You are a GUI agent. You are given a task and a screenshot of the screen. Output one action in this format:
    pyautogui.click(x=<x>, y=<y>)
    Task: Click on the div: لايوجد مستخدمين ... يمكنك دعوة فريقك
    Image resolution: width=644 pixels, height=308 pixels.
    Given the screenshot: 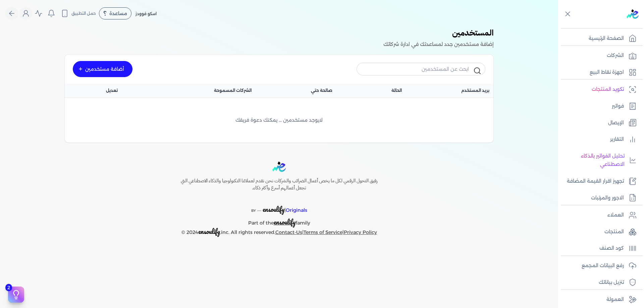 What is the action you would take?
    pyautogui.click(x=279, y=120)
    